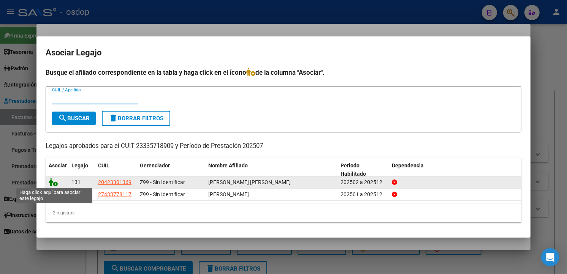  What do you see at coordinates (57, 170) in the screenshot?
I see `datatable-header-cell: Asociar` at bounding box center [57, 170].